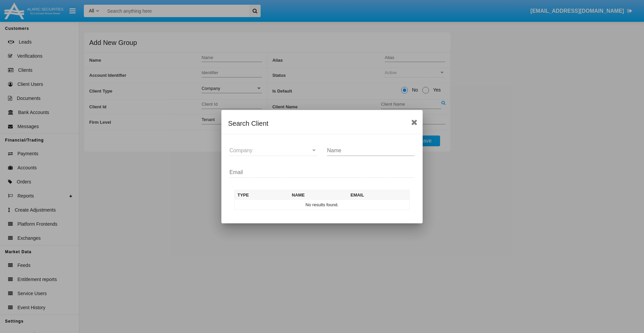  I want to click on span: Company, so click(241, 150).